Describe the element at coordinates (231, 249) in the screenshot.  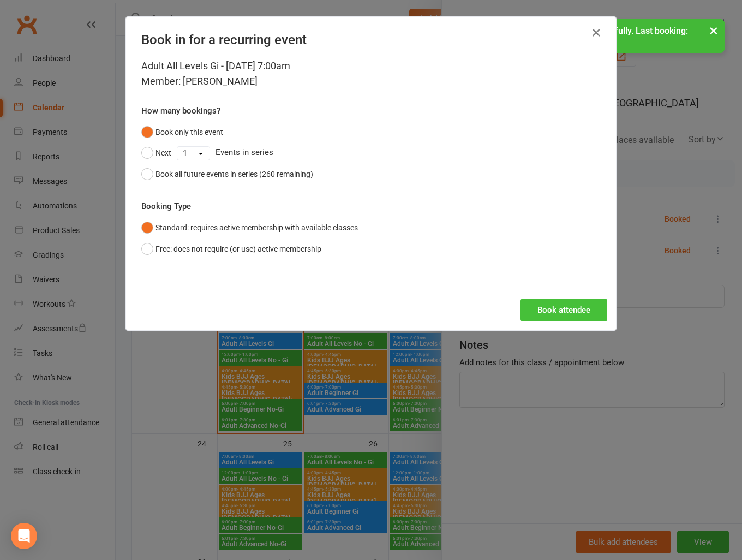
I see `button: Free: does not require (or use) active membership` at that location.